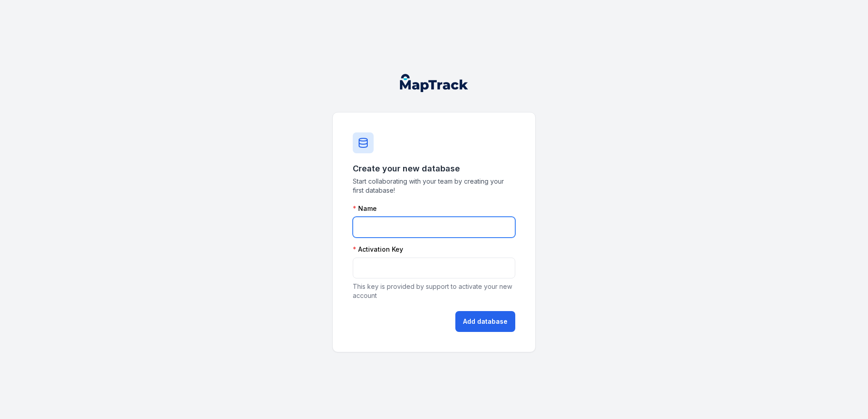 This screenshot has height=419, width=868. I want to click on label: Activation Key, so click(378, 249).